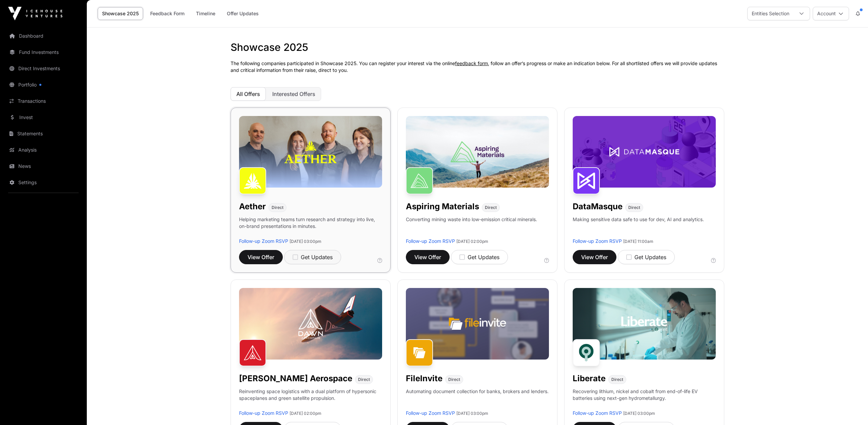 This screenshot has width=868, height=425. What do you see at coordinates (589, 379) in the screenshot?
I see `h1: Liberate` at bounding box center [589, 379].